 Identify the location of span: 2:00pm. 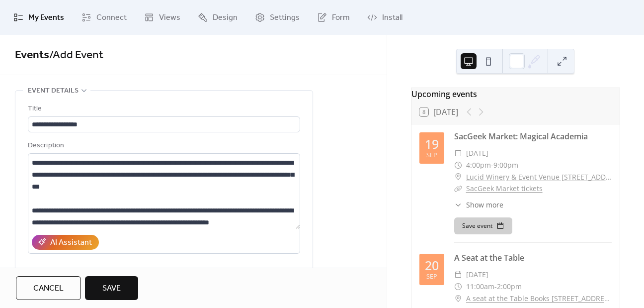
(509, 286).